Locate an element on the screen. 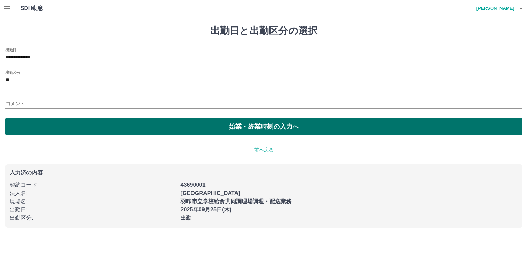  p: 出勤日 : is located at coordinates (93, 210).